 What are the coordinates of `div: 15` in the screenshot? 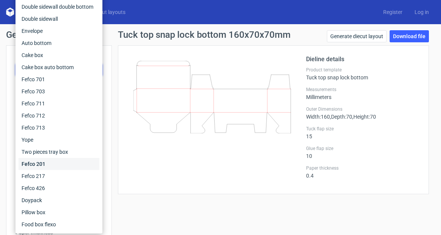 It's located at (362, 133).